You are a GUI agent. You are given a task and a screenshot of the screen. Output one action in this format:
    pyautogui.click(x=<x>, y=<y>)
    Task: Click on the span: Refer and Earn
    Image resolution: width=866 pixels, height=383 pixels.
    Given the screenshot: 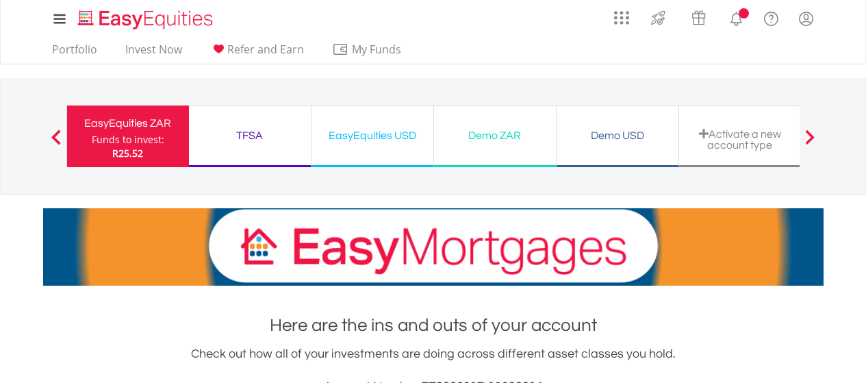 What is the action you would take?
    pyautogui.click(x=266, y=49)
    